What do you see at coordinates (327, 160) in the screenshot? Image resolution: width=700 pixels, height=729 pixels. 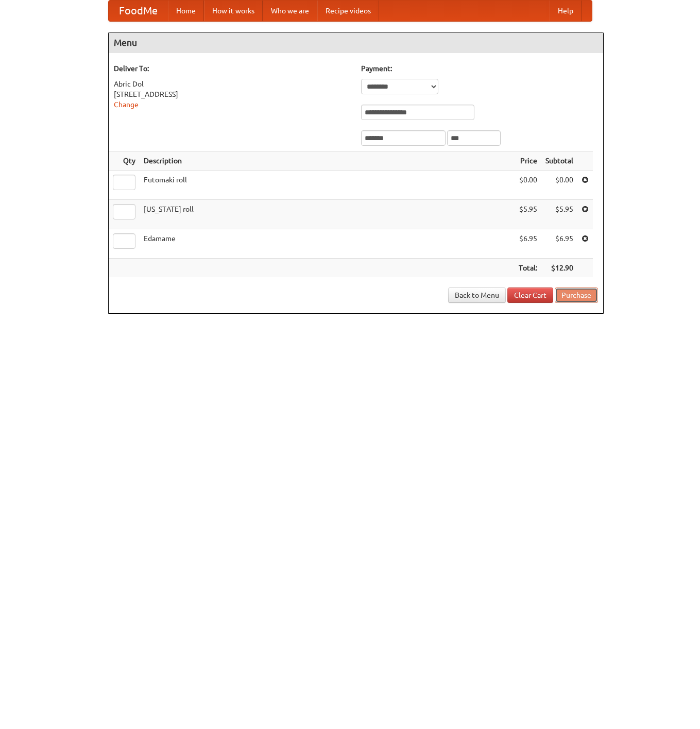 I see `th: Description` at bounding box center [327, 160].